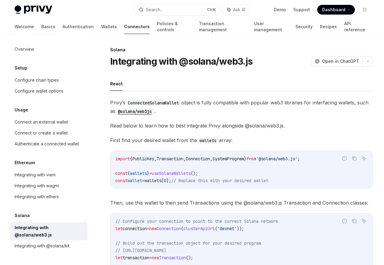 The image size is (384, 265). Describe the element at coordinates (123, 159) in the screenshot. I see `span: import` at that location.